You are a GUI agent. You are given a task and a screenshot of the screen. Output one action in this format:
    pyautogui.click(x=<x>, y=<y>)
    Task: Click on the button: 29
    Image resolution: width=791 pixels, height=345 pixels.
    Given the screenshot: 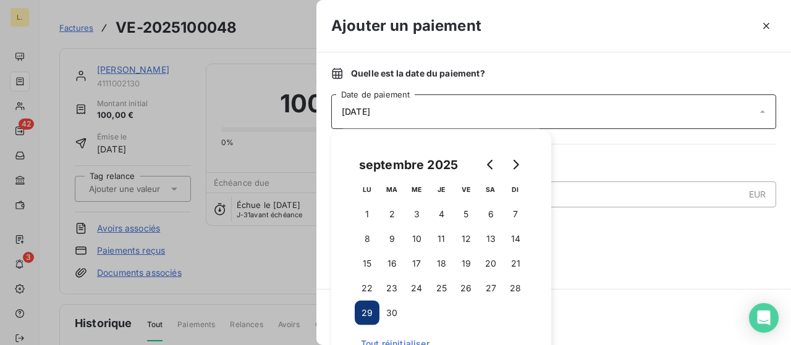 What is the action you would take?
    pyautogui.click(x=367, y=313)
    